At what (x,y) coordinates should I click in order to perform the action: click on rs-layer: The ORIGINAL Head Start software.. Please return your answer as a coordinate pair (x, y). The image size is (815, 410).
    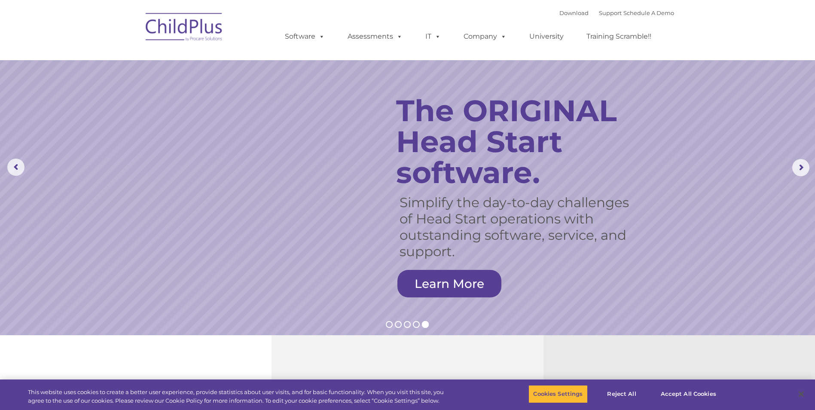
    Looking at the image, I should click on (524, 141).